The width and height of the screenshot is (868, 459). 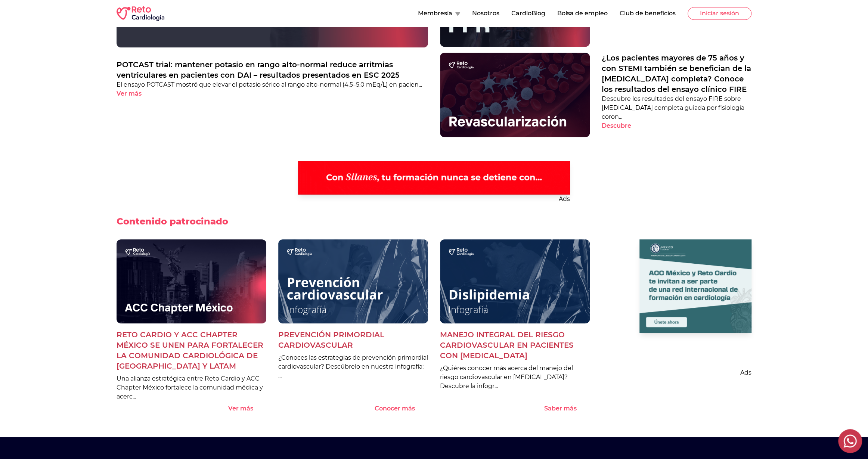 What do you see at coordinates (140, 13) in the screenshot?
I see `img: RETO Cardio Logo` at bounding box center [140, 13].